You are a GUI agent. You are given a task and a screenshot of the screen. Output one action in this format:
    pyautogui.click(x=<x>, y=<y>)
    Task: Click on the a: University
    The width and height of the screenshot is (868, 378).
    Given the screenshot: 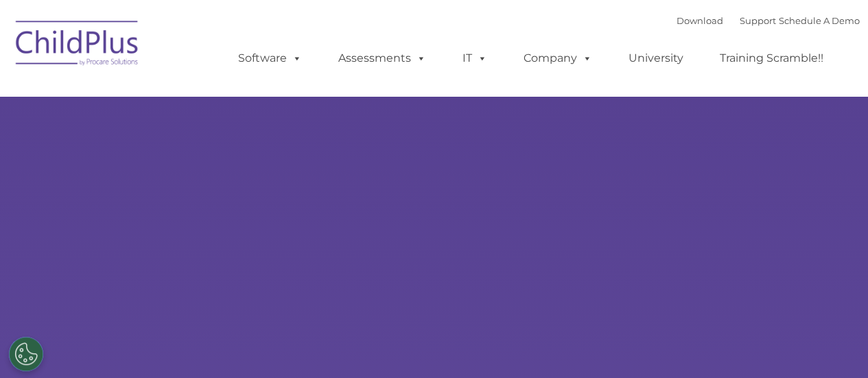 What is the action you would take?
    pyautogui.click(x=656, y=58)
    